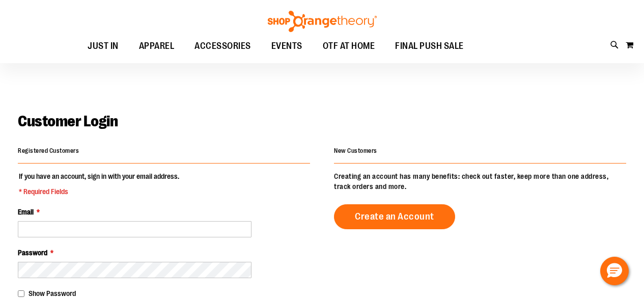  Describe the element at coordinates (103, 46) in the screenshot. I see `a: JUST IN` at that location.